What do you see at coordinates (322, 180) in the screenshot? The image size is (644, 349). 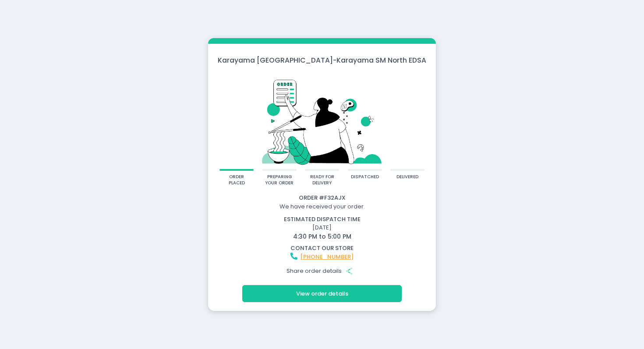 I see `div: ready for delivery` at bounding box center [322, 180].